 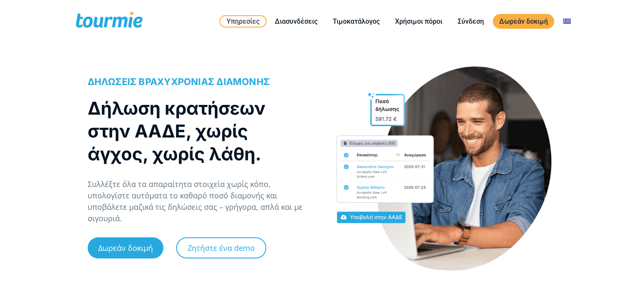 What do you see at coordinates (221, 248) in the screenshot?
I see `a: Ζητήστε ένα demo` at bounding box center [221, 248].